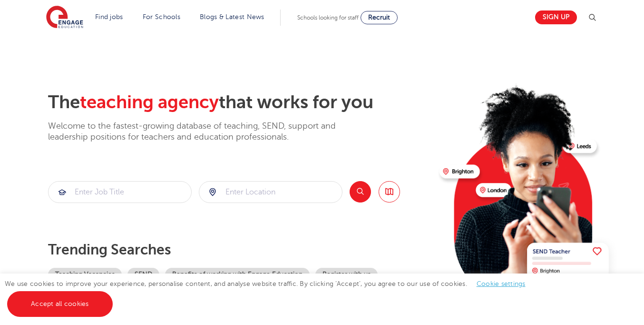  I want to click on a: Register with us, so click(346, 275).